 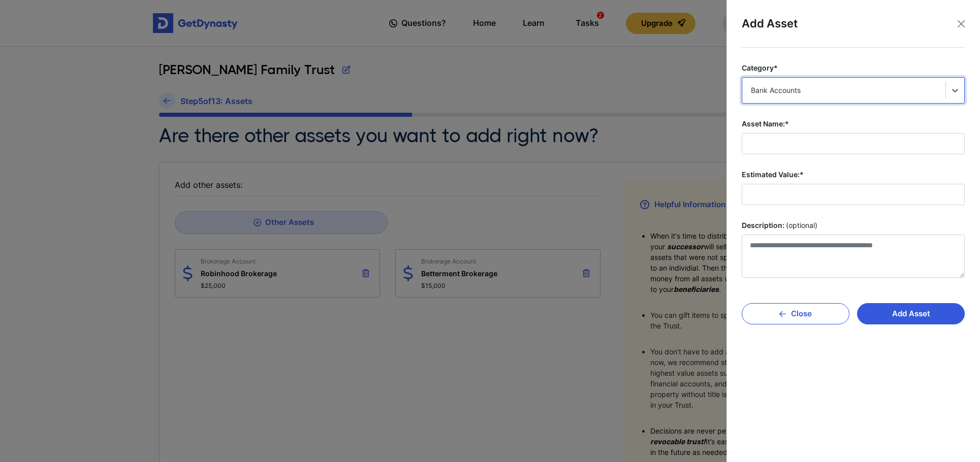 What do you see at coordinates (853, 225) in the screenshot?
I see `label: Description:` at bounding box center [853, 225].